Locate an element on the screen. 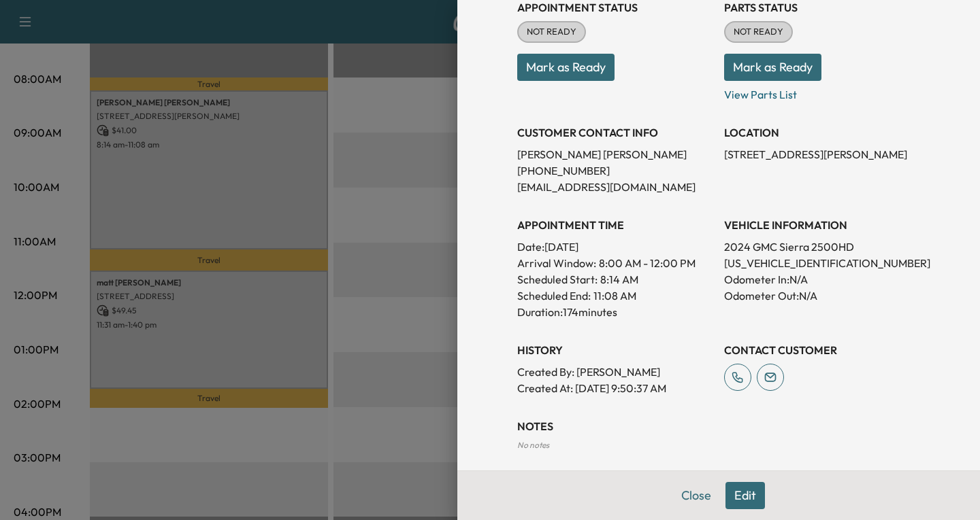 The width and height of the screenshot is (980, 520). p: 2024 GMC Sierra 2500HD is located at coordinates (822, 246).